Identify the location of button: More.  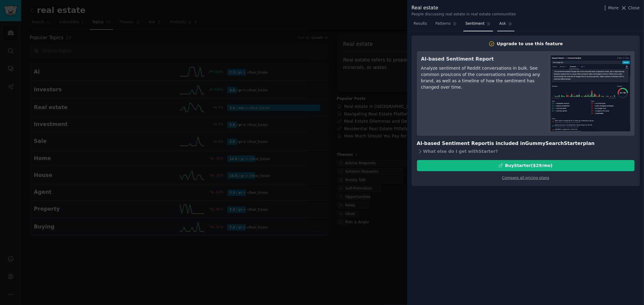
(610, 8).